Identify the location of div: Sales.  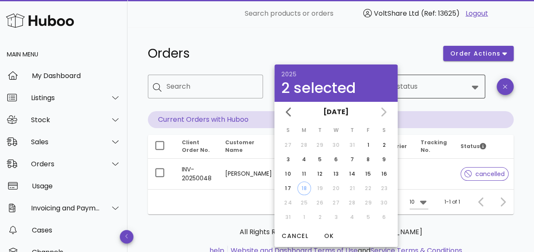
(65, 142).